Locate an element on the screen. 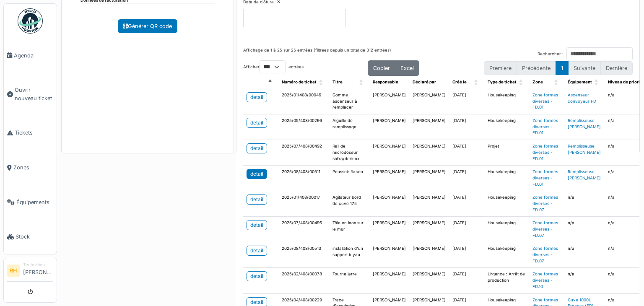 This screenshot has width=644, height=306. td: 2025/05/408/00296 is located at coordinates (303, 127).